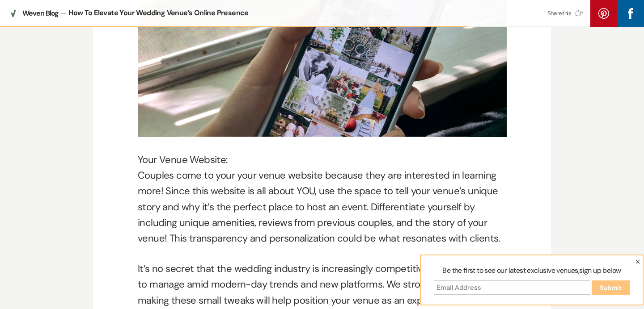  Describe the element at coordinates (40, 13) in the screenshot. I see `span: Weven Blog` at that location.